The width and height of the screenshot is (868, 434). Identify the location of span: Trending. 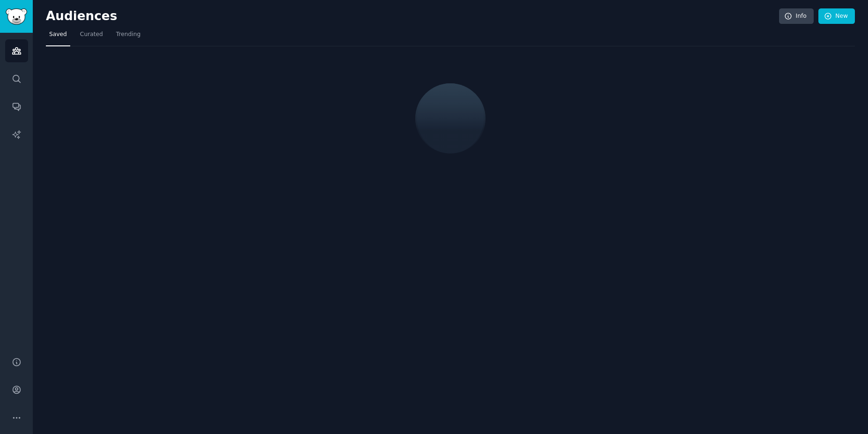
(128, 34).